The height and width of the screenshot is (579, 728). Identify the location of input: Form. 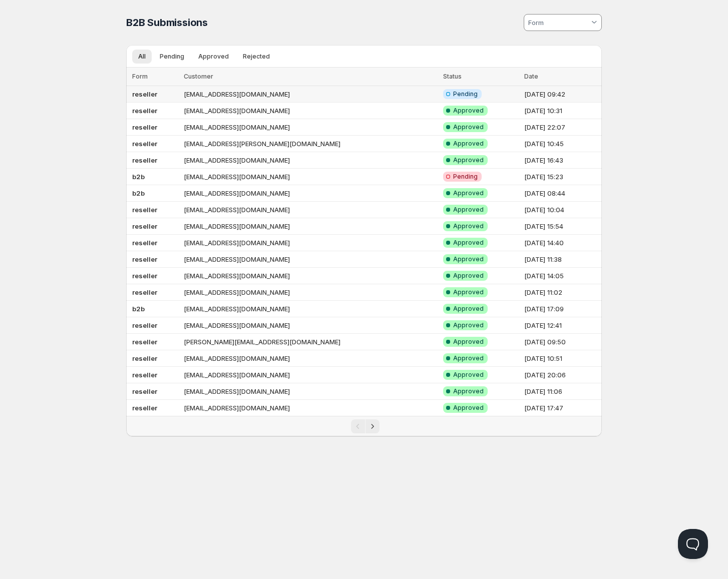
(558, 22).